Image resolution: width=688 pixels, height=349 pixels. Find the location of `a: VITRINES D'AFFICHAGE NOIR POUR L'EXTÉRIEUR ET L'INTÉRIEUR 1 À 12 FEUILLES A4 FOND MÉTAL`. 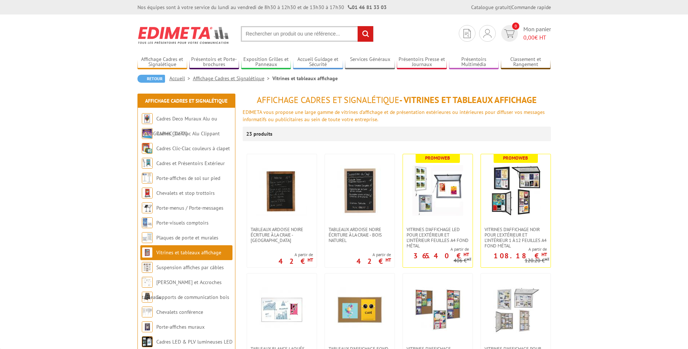

a: VITRINES D'AFFICHAGE NOIR POUR L'EXTÉRIEUR ET L'INTÉRIEUR 1 À 12 FEUILLES A4 FOND MÉTAL is located at coordinates (516, 238).